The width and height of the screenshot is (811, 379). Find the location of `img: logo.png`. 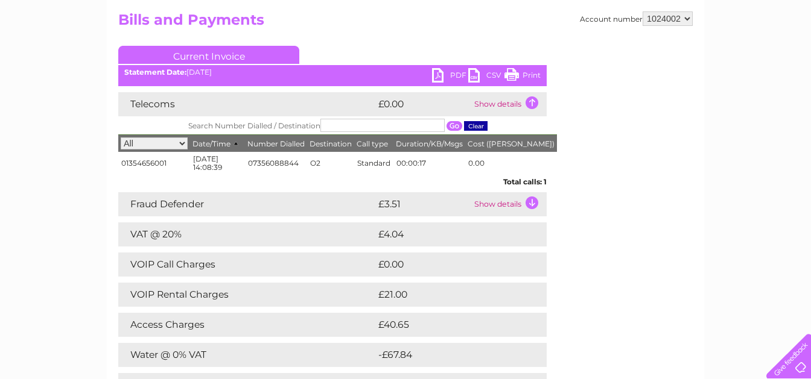

img: logo.png is located at coordinates (59, 49).